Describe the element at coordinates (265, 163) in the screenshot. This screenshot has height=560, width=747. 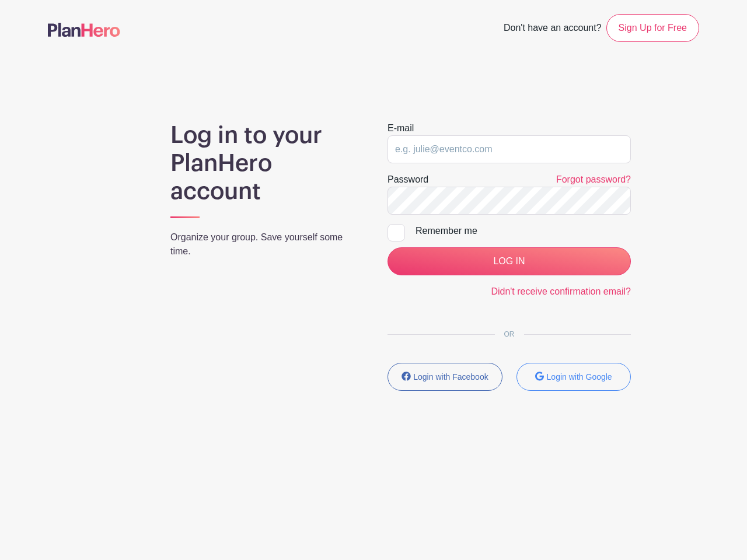
I see `h1: Log in to your PlanHero account` at that location.